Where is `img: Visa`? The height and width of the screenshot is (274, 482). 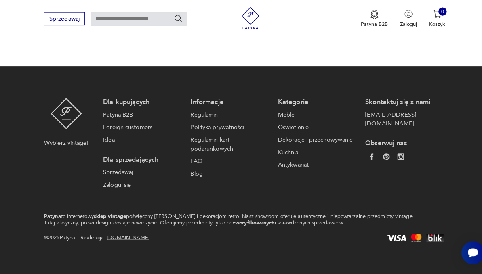 img: Visa is located at coordinates (391, 239).